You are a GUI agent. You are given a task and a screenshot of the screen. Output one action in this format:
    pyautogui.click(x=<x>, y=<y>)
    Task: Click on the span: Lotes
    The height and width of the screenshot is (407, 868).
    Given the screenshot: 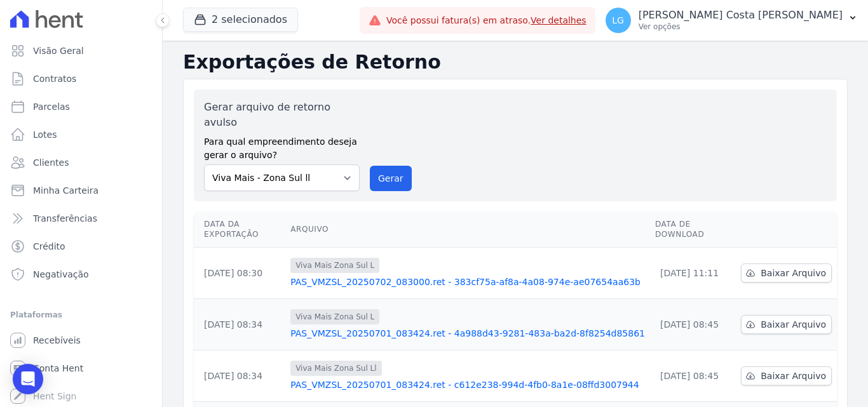 What is the action you would take?
    pyautogui.click(x=45, y=134)
    